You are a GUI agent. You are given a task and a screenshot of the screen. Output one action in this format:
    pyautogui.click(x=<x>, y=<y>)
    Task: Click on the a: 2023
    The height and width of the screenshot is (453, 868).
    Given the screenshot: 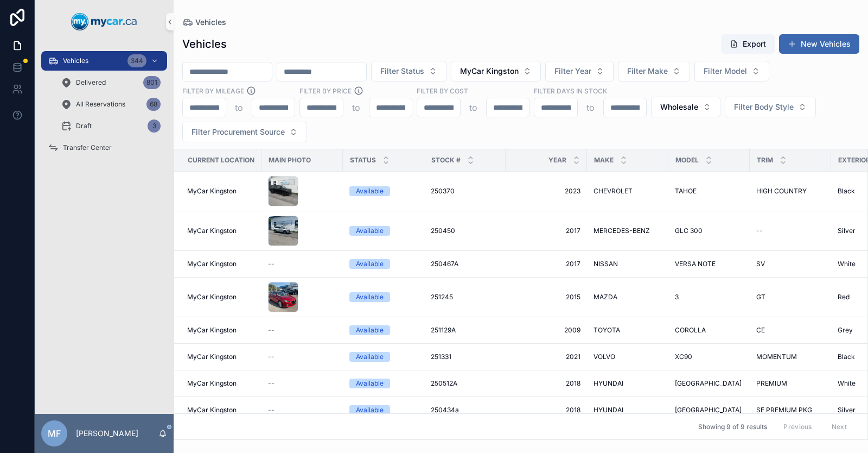 What is the action you would take?
    pyautogui.click(x=546, y=191)
    